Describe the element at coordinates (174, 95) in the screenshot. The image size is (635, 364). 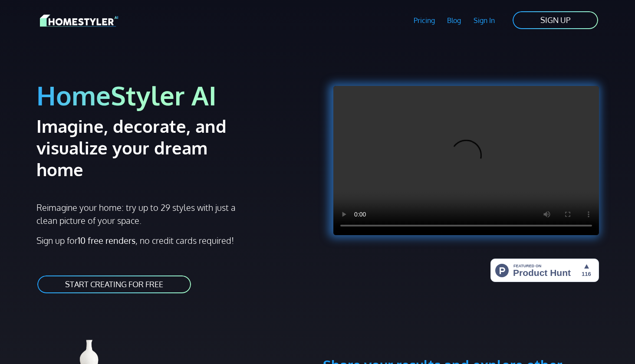
I see `h1: HomeStyler AI` at that location.